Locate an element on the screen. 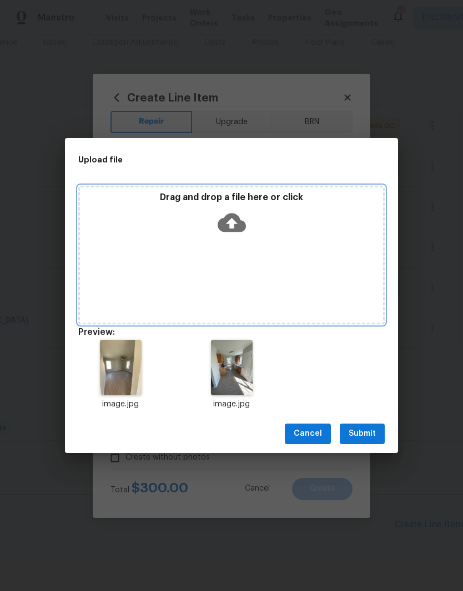  img: Z is located at coordinates (120, 368).